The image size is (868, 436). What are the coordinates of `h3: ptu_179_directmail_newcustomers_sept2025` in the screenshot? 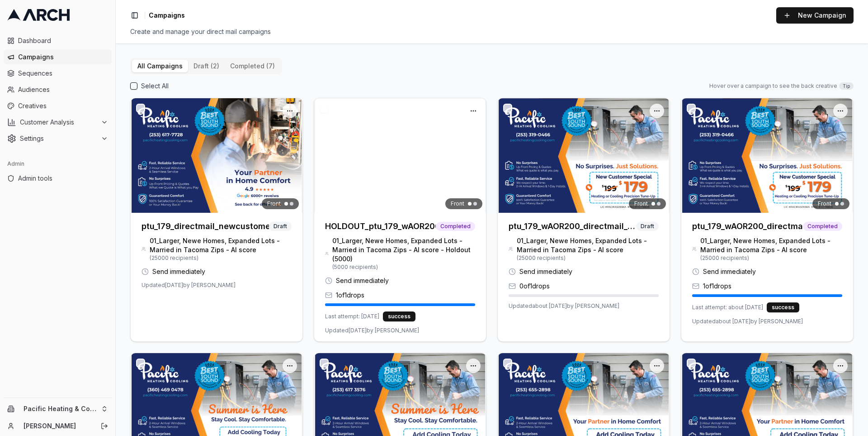 It's located at (205, 226).